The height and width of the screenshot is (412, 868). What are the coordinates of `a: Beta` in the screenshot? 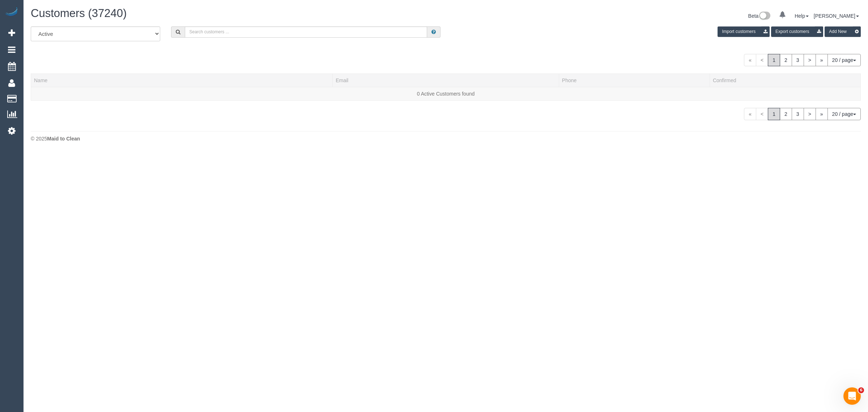 It's located at (760, 16).